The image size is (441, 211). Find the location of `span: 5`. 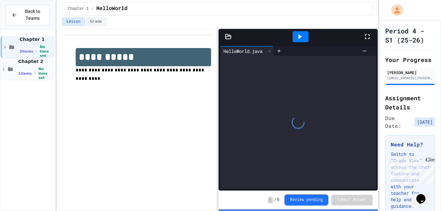

span: 5 is located at coordinates (278, 200).